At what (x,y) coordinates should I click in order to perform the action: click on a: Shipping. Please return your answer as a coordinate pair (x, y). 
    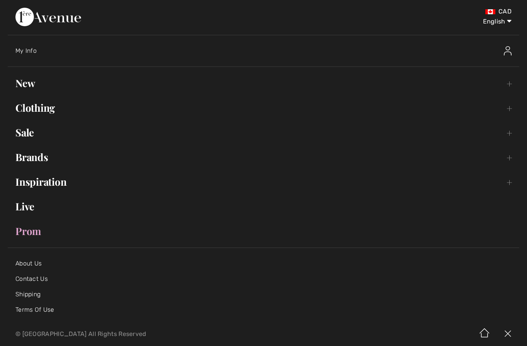
    Looking at the image, I should click on (28, 294).